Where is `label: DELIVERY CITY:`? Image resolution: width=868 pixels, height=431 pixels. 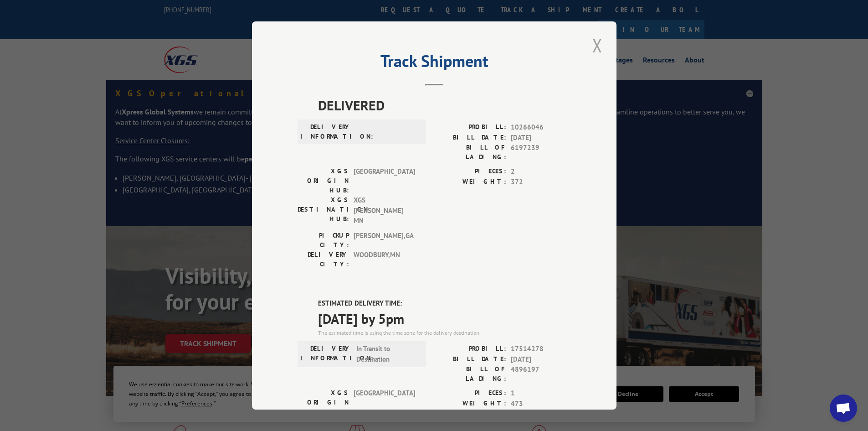 label: DELIVERY CITY: is located at coordinates (323, 260).